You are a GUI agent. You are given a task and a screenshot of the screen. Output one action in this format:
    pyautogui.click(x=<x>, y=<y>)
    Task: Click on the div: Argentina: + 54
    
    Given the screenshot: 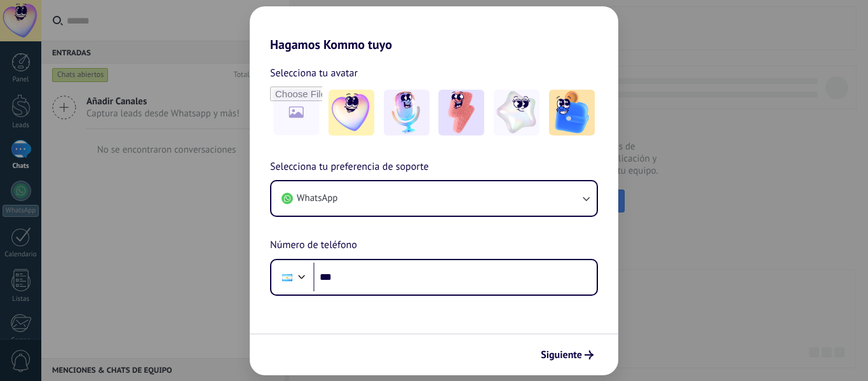 What is the action you would take?
    pyautogui.click(x=287, y=277)
    